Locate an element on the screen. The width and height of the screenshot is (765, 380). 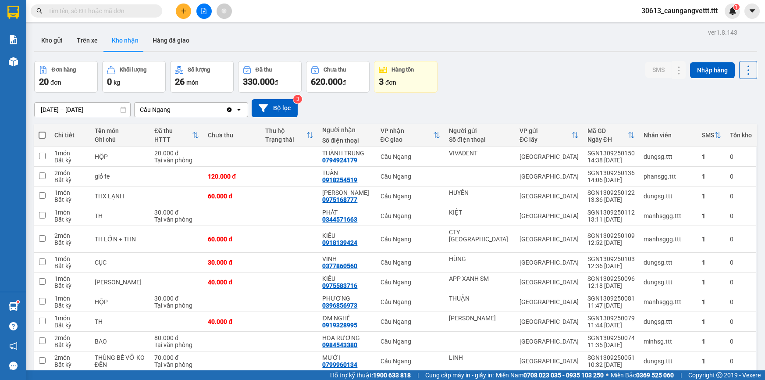
svg: open is located at coordinates (239, 110).